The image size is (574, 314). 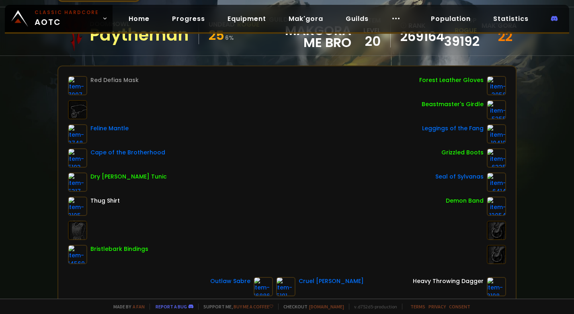 What do you see at coordinates (448, 281) in the screenshot?
I see `div: Heavy Throwing Dagger` at bounding box center [448, 281].